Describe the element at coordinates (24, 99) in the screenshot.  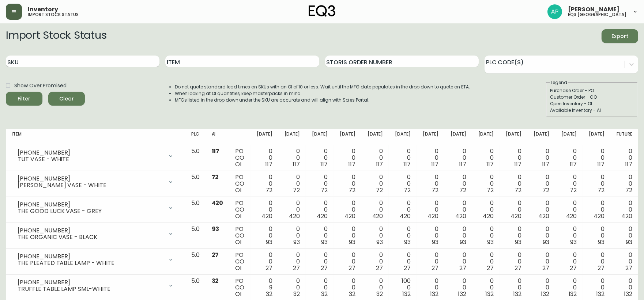
I see `div: Filter` at that location.